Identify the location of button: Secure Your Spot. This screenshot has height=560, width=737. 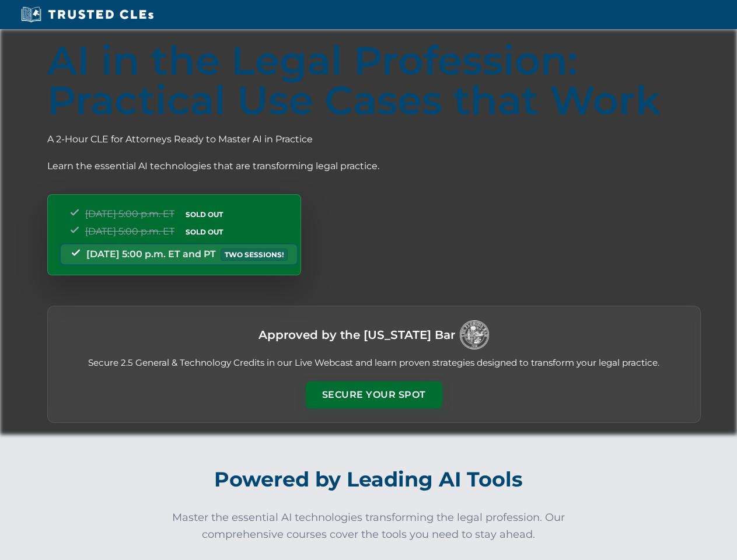
(374, 395).